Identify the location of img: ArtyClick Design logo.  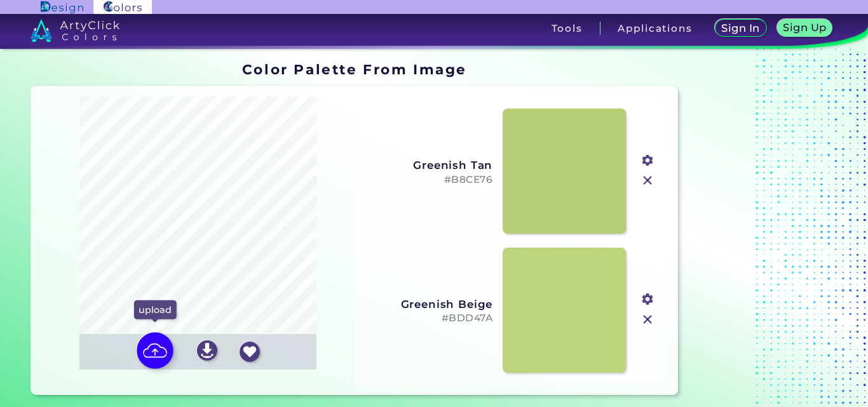
(61, 7).